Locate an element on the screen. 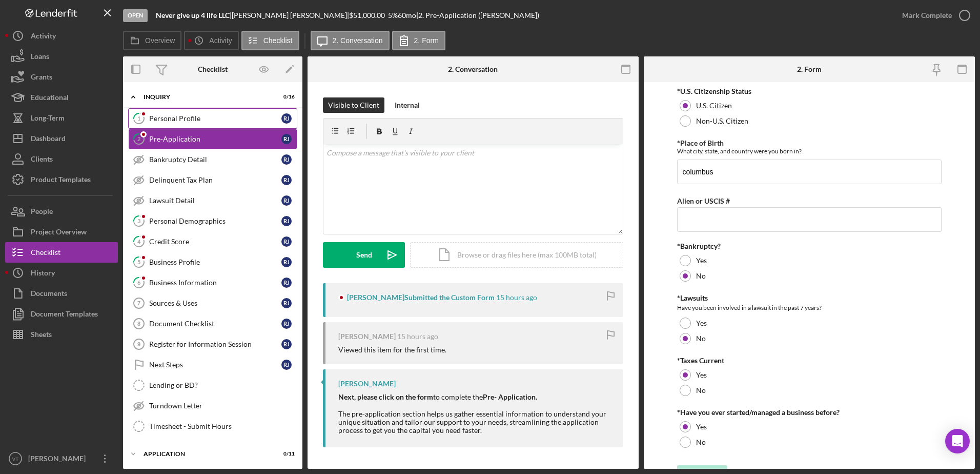 The width and height of the screenshot is (980, 474). button: Send is located at coordinates (364, 255).